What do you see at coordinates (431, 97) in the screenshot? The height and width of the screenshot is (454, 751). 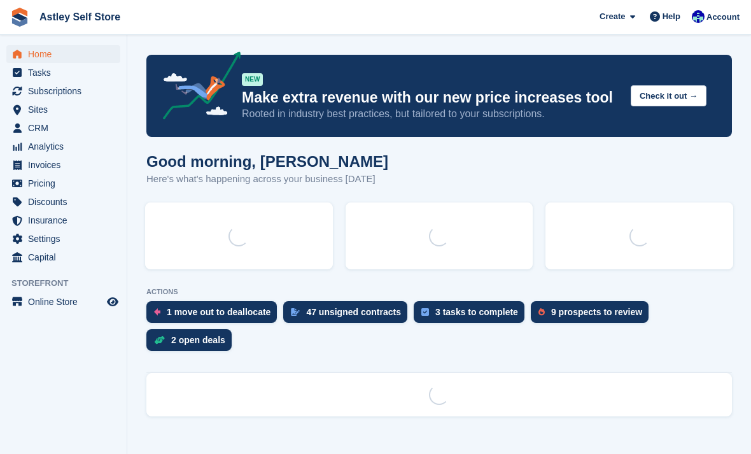 I see `p: Make extra revenue with our new price increases tool` at bounding box center [431, 97].